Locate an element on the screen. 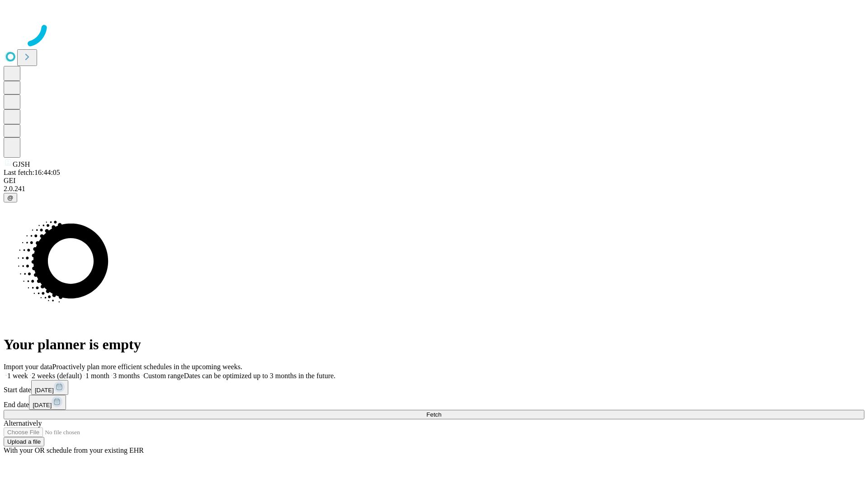 This screenshot has height=488, width=868. span: Last fetch: 16:44:05 is located at coordinates (31, 172).